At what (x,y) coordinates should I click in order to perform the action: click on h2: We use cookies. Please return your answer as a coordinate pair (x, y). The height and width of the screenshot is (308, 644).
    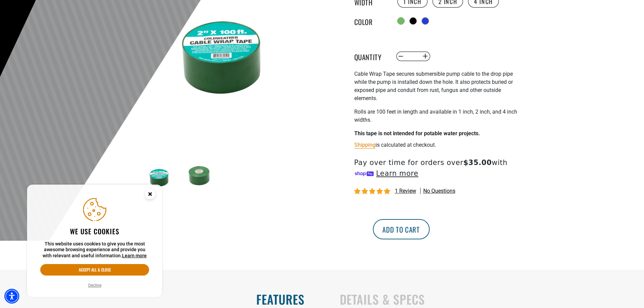
    Looking at the image, I should click on (95, 231).